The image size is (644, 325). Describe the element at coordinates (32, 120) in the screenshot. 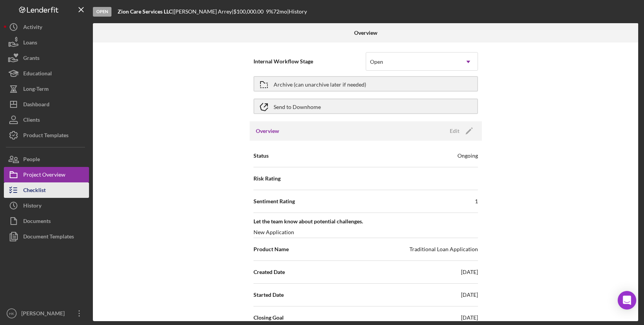

I see `div: Clients` at that location.